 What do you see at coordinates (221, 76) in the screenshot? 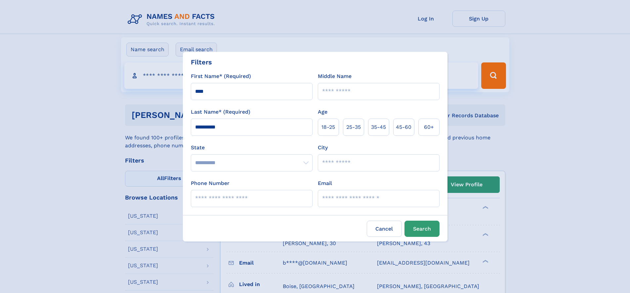
I see `label: First Name* (Required)` at bounding box center [221, 76].